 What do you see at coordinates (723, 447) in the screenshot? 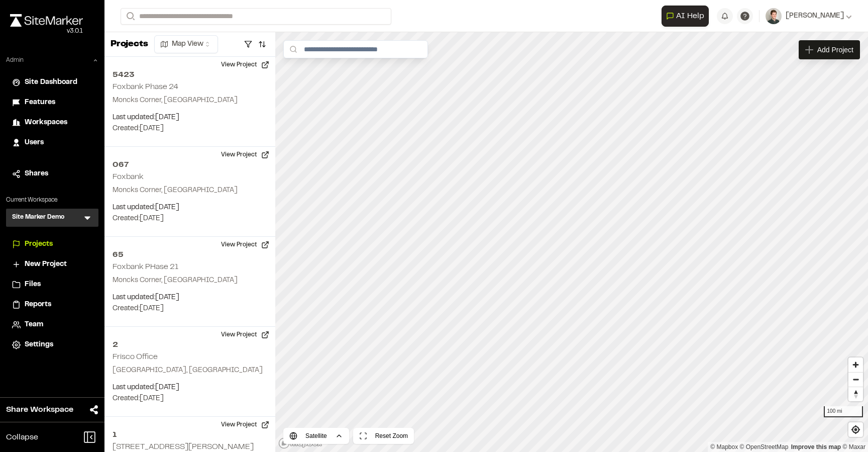
I see `a: Mapbox` at bounding box center [723, 447].